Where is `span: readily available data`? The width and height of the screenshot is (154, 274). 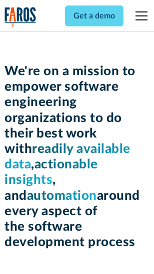
span: readily available data is located at coordinates (67, 157).